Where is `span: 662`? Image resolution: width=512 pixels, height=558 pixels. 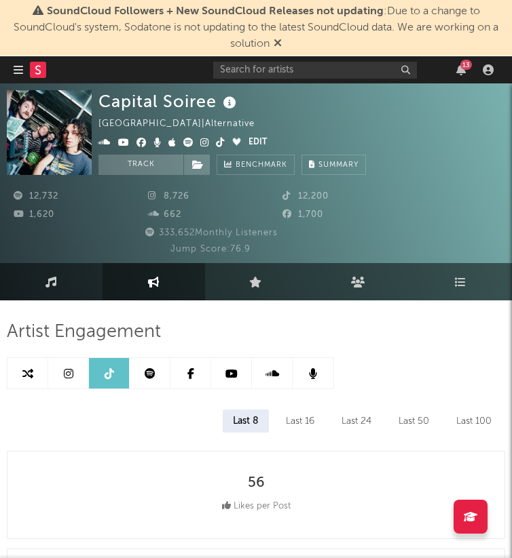 span: 662 is located at coordinates (164, 214).